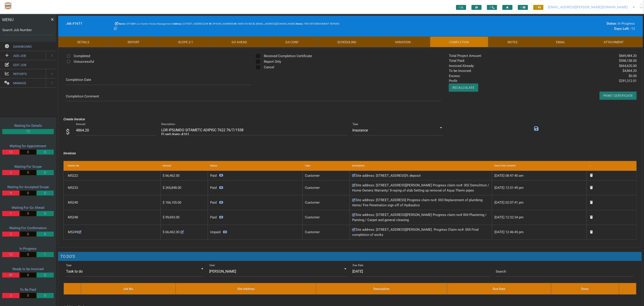 Image resolution: width=644 pixels, height=306 pixels. Describe the element at coordinates (213, 188) in the screenshot. I see `span: Invoice paid on 15/05/2025` at that location.